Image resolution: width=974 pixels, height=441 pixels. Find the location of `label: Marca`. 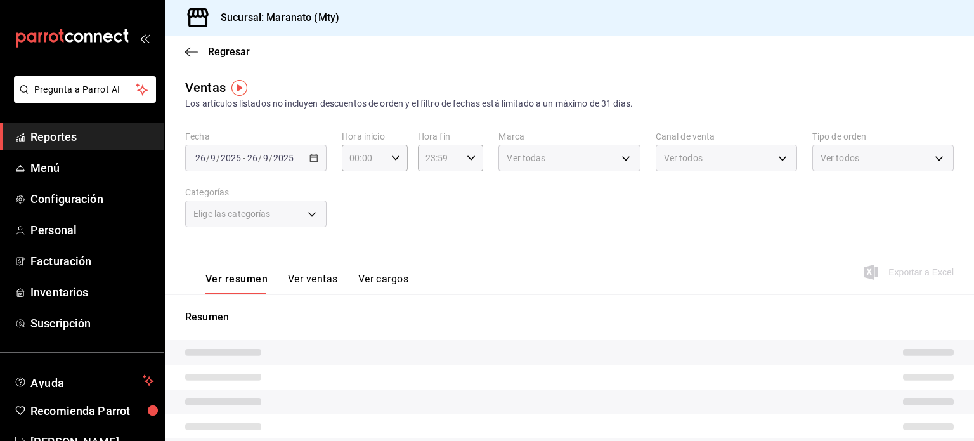

label: Marca is located at coordinates (569, 136).